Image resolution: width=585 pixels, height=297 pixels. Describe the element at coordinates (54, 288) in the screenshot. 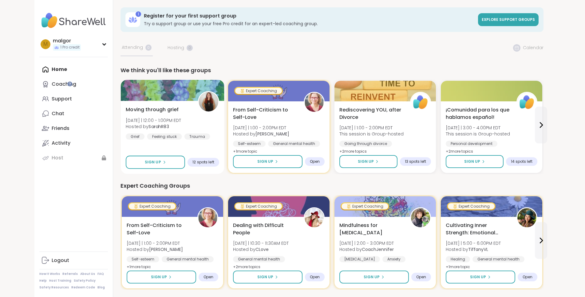

I see `a: Safety Resources` at that location.